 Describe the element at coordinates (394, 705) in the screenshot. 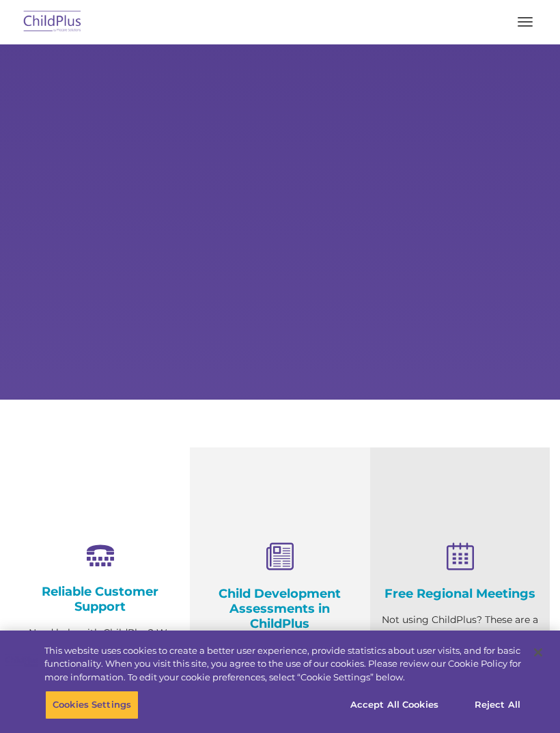

I see `button: Accept All Cookies` at that location.